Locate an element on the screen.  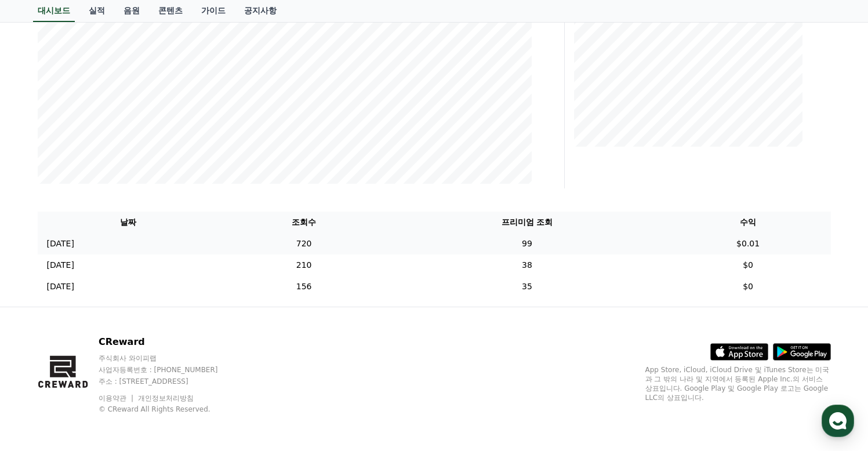
a: 개인정보처리방침 is located at coordinates (166, 398).